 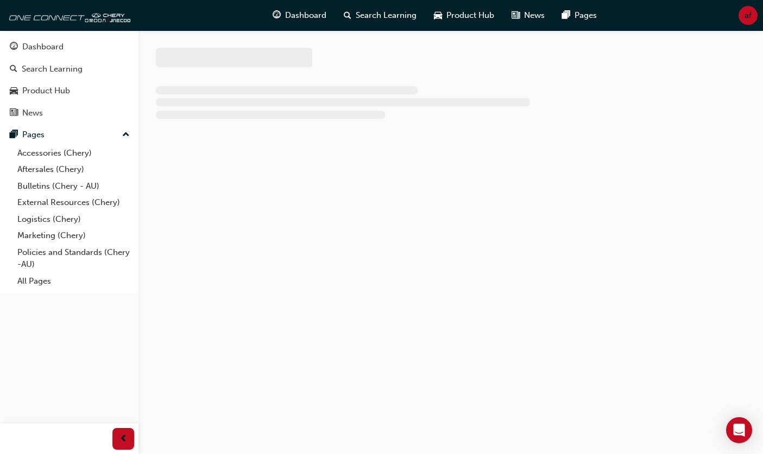 I want to click on a: Marketing (Chery), so click(x=73, y=236).